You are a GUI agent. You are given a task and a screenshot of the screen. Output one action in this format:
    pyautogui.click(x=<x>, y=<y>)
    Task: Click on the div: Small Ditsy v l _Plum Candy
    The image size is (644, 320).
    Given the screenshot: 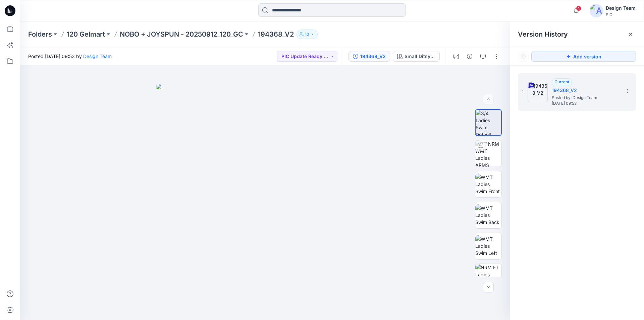 What is the action you would take?
    pyautogui.click(x=420, y=57)
    